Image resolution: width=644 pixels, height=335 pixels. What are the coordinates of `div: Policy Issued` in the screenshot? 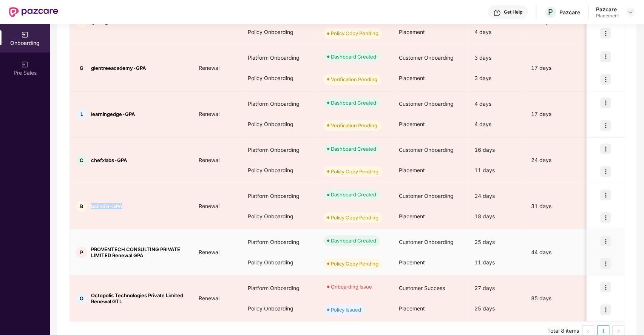 It's located at (346, 310).